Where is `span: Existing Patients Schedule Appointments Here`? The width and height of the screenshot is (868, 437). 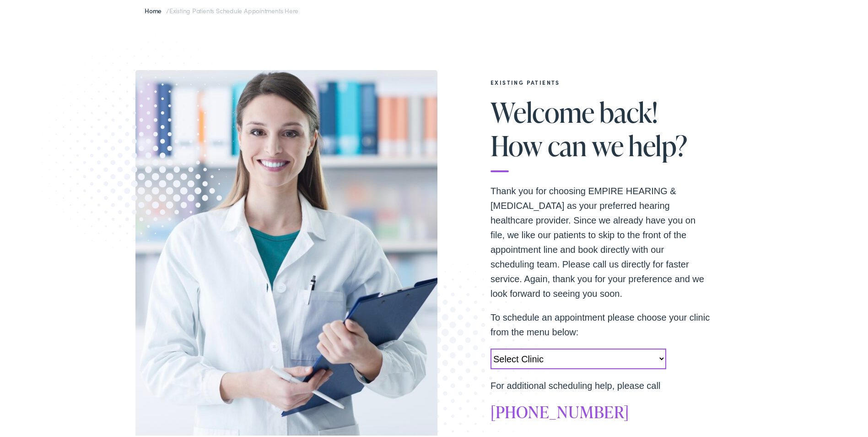
span: Existing Patients Schedule Appointments Here is located at coordinates (234, 9).